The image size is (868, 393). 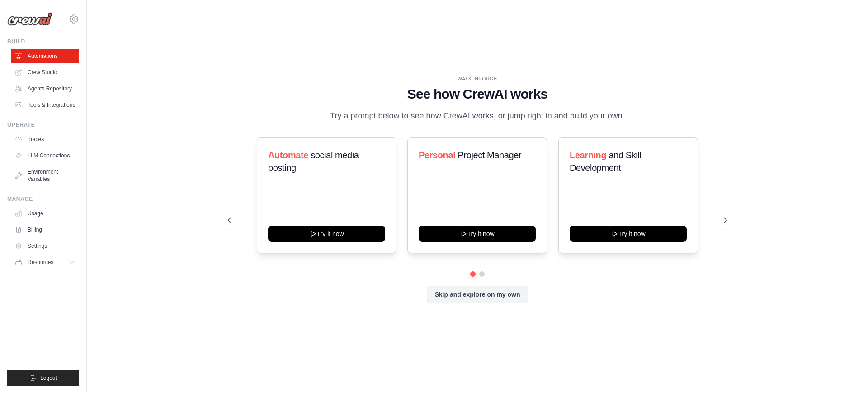 What do you see at coordinates (437, 155) in the screenshot?
I see `span: Personal` at bounding box center [437, 155].